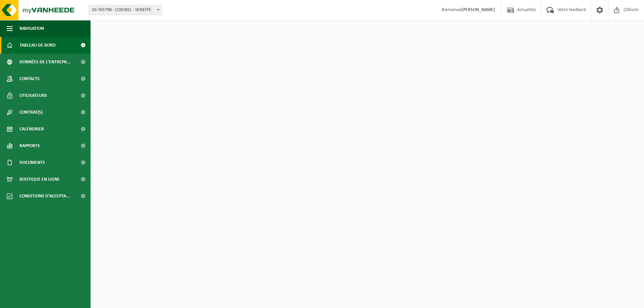 The image size is (644, 308). What do you see at coordinates (31, 28) in the screenshot?
I see `span: Navigation` at bounding box center [31, 28].